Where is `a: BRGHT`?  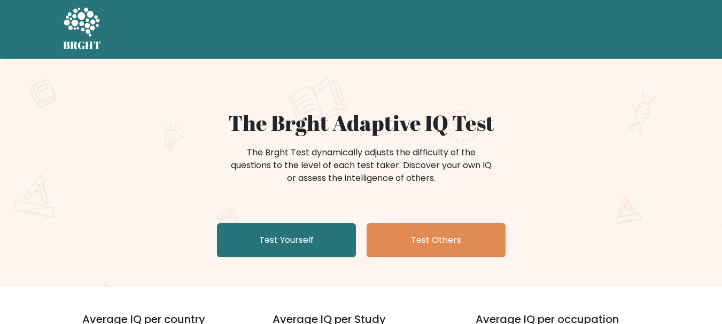
a: BRGHT is located at coordinates (82, 29).